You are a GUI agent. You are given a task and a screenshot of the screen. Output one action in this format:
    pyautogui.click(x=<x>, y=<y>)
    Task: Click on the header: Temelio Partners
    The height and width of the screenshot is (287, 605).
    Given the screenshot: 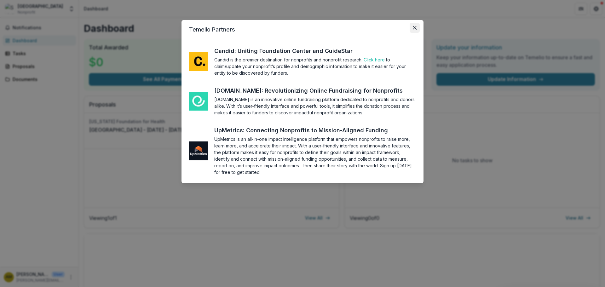 What is the action you would take?
    pyautogui.click(x=303, y=30)
    